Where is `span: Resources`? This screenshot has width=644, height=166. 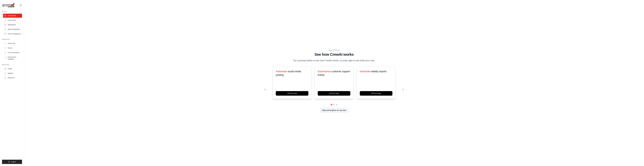 span: Resources is located at coordinates (11, 78).